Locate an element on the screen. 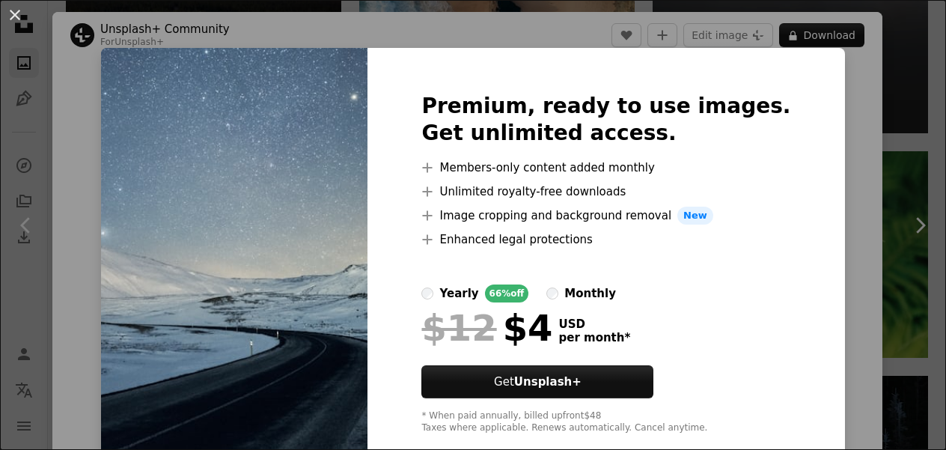 This screenshot has width=946, height=450. span: USD is located at coordinates (595, 324).